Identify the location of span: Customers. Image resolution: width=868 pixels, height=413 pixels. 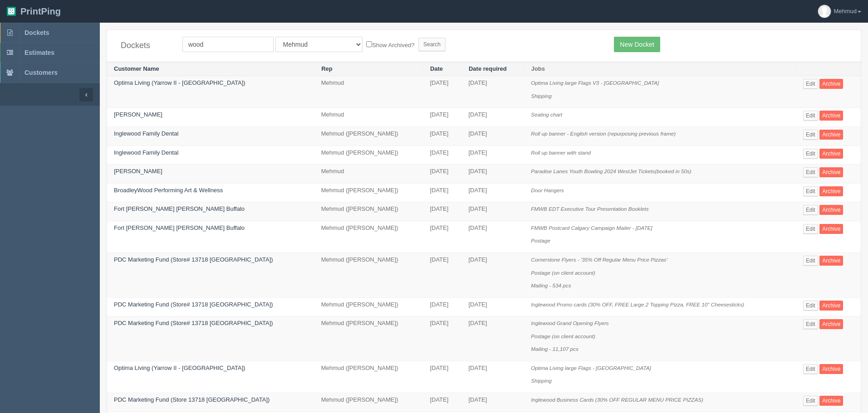
(41, 72).